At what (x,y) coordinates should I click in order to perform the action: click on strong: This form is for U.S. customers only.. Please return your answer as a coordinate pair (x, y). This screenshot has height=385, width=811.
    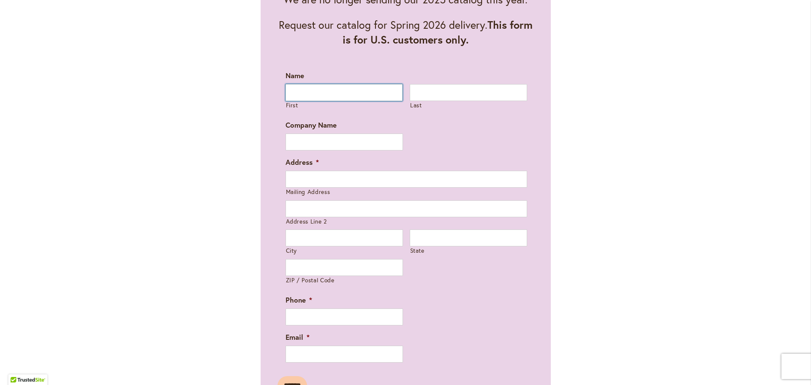
    Looking at the image, I should click on (437, 32).